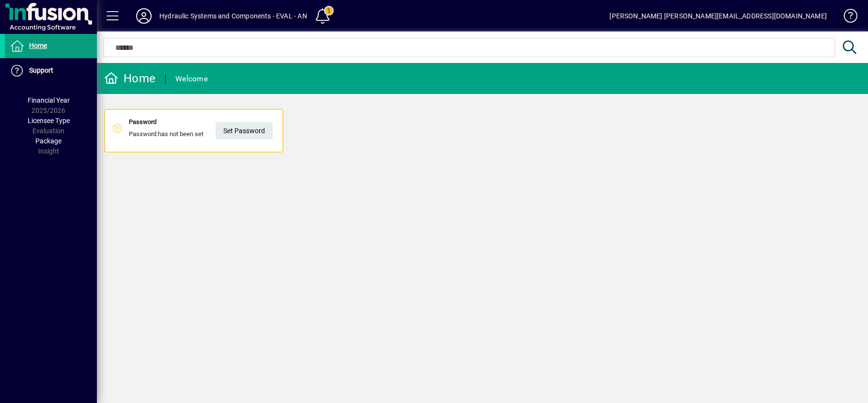 This screenshot has width=868, height=403. What do you see at coordinates (191, 79) in the screenshot?
I see `div: Welcome` at bounding box center [191, 79].